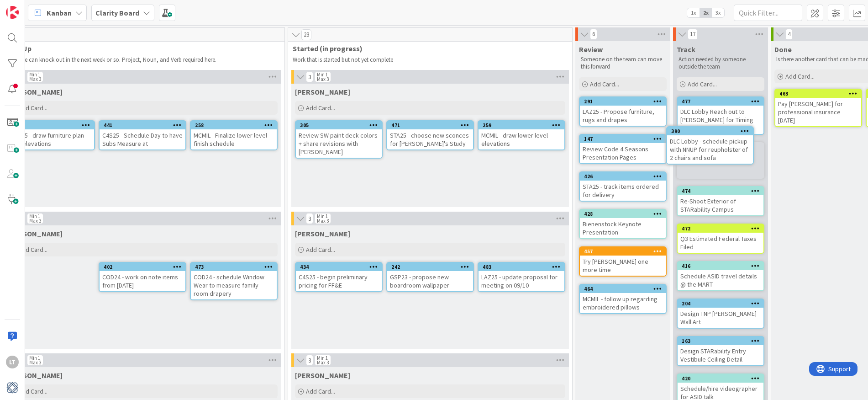 This screenshot has width=868, height=400. What do you see at coordinates (722, 378) in the screenshot?
I see `div: 420` at bounding box center [722, 378].